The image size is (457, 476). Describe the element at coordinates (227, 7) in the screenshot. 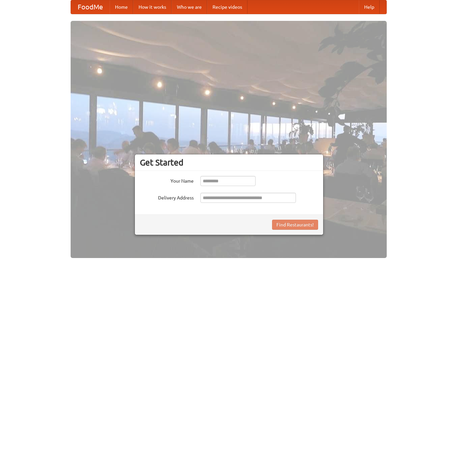

I see `a: Recipe videos` at that location.